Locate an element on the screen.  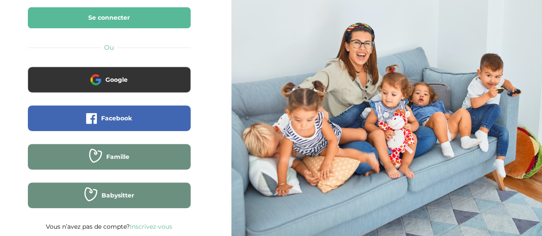
img: facebook.png is located at coordinates (91, 118).